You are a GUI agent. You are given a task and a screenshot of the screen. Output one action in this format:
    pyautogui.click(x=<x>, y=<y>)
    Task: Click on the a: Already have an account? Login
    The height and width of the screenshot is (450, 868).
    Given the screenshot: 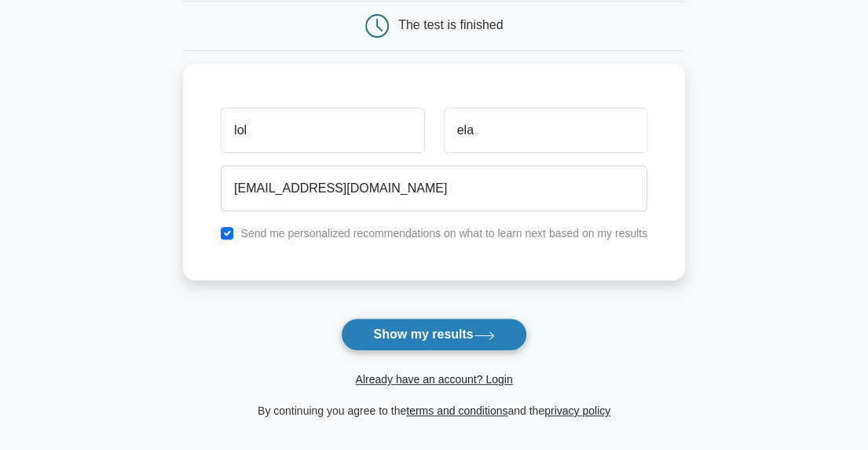 What is the action you would take?
    pyautogui.click(x=433, y=380)
    